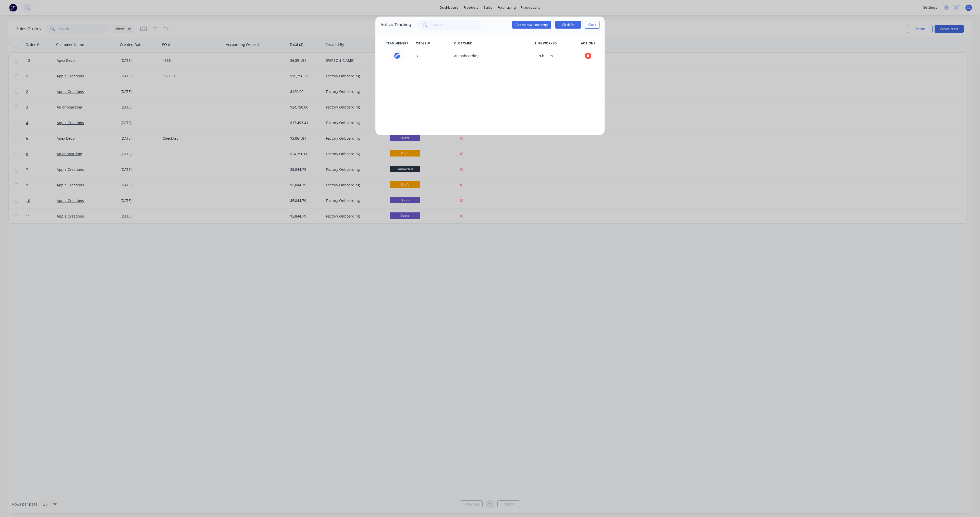 The width and height of the screenshot is (980, 517). What do you see at coordinates (483, 56) in the screenshot?
I see `span: An onboarding` at bounding box center [483, 56].